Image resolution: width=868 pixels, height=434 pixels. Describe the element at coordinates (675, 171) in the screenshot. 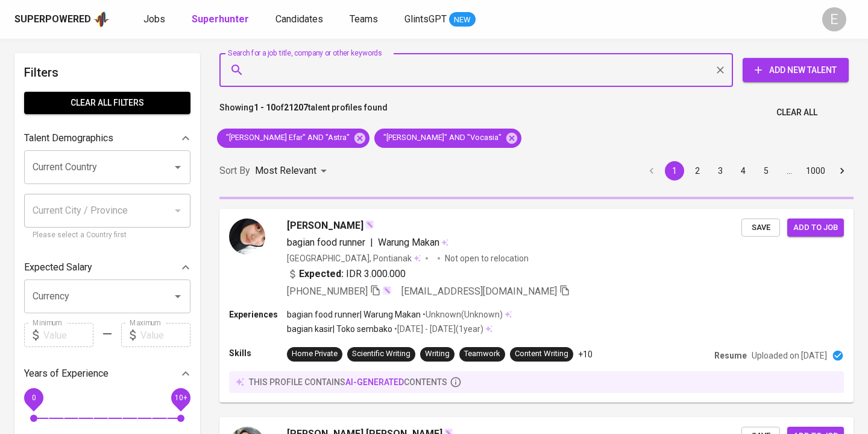

I see `button: page 1` at that location.